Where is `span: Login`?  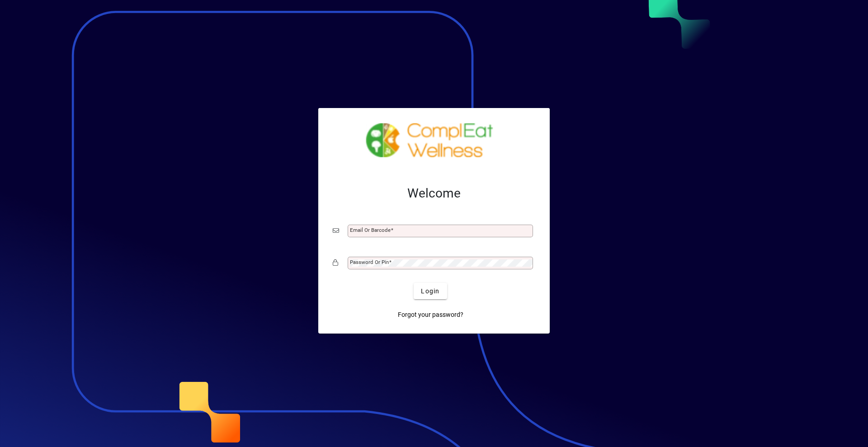
span: Login is located at coordinates (430, 291).